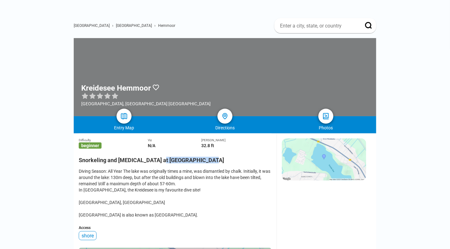  Describe the element at coordinates (90, 146) in the screenshot. I see `span: beginner` at that location.